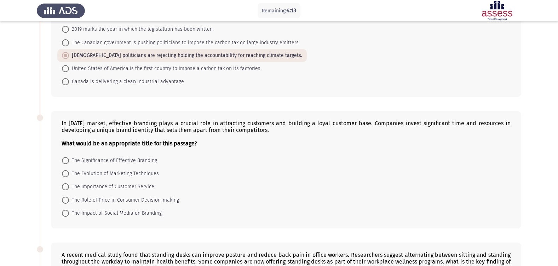  I want to click on span: The Role of Price in Consumer Decision-making, so click(124, 200).